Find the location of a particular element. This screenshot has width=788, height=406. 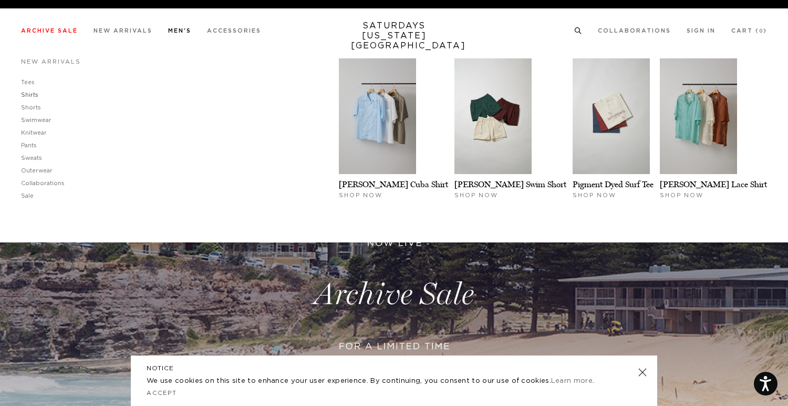

a: Archive Sale is located at coordinates (49, 30).